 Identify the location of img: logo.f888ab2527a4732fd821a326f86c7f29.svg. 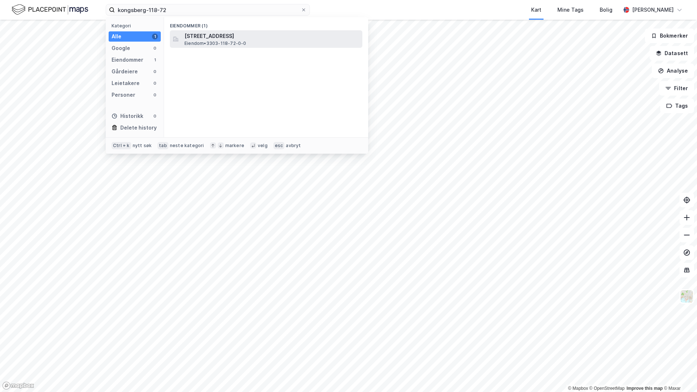
(50, 9).